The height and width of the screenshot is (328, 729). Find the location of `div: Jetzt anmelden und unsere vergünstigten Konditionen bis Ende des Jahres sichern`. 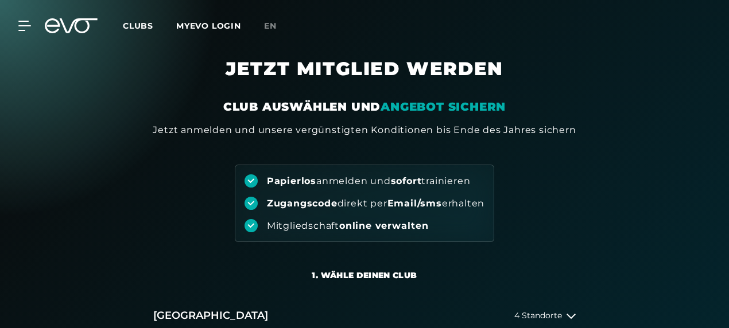

div: Jetzt anmelden und unsere vergünstigten Konditionen bis Ende des Jahres sichern is located at coordinates (364, 130).